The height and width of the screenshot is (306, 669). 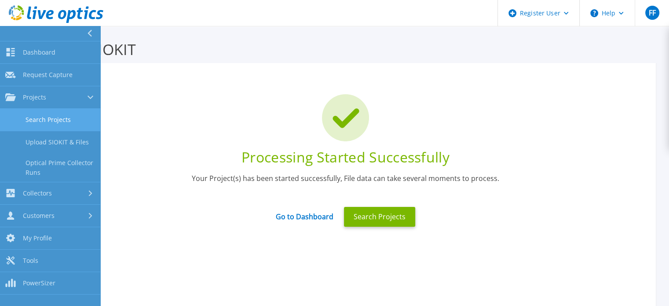 What do you see at coordinates (304, 213) in the screenshot?
I see `a: Go to Dashboard` at bounding box center [304, 213].